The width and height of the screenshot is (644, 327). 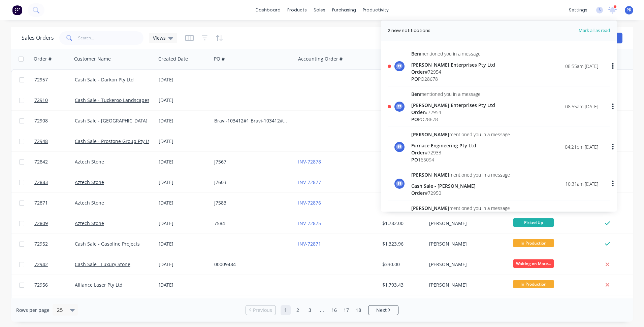 What do you see at coordinates (381, 310) in the screenshot?
I see `span: Next` at bounding box center [381, 310].